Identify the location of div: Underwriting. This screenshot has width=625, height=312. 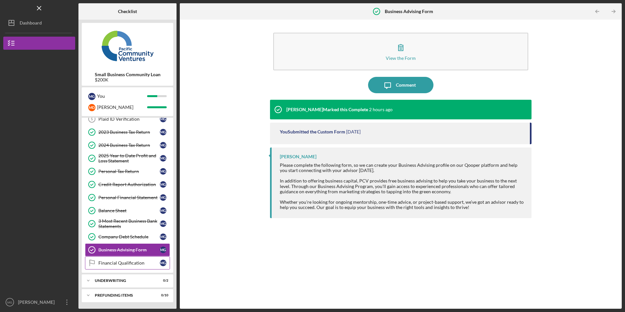
(123, 280).